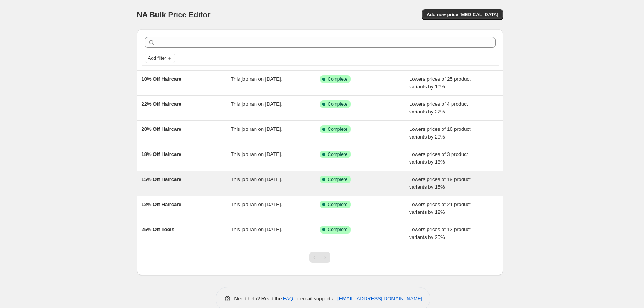  Describe the element at coordinates (440, 133) in the screenshot. I see `span: Lowers prices of 16 product variants by 20%` at that location.